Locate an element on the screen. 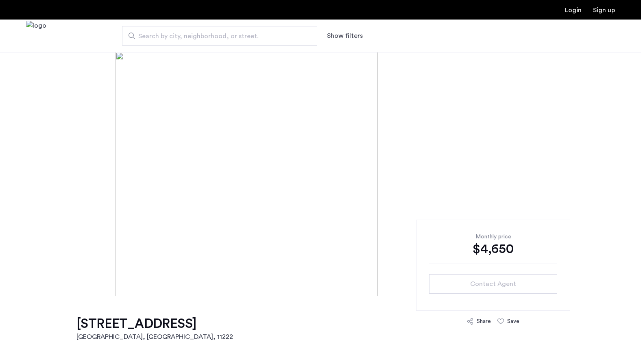 This screenshot has height=360, width=641. span: Contact Agent is located at coordinates (493, 284).